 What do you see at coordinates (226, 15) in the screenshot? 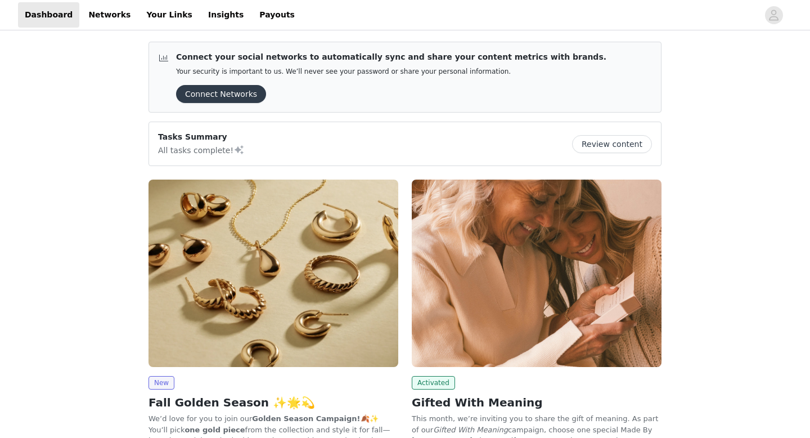
I see `a: Insights` at bounding box center [226, 15].